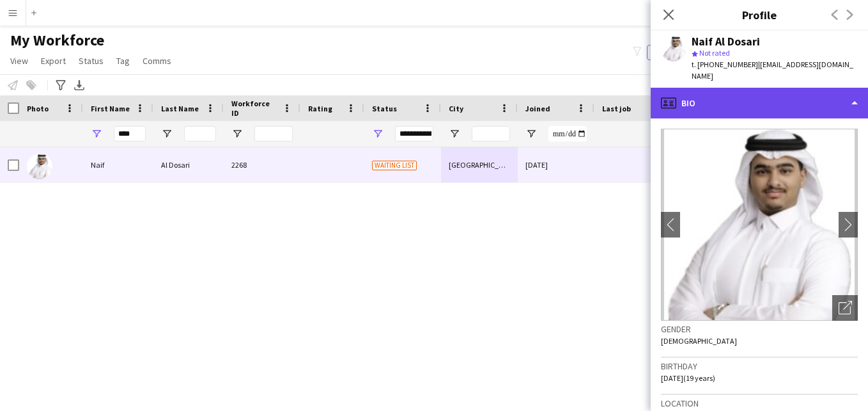 This screenshot has width=868, height=411. Describe the element at coordinates (180, 108) in the screenshot. I see `span: Last Name` at that location.